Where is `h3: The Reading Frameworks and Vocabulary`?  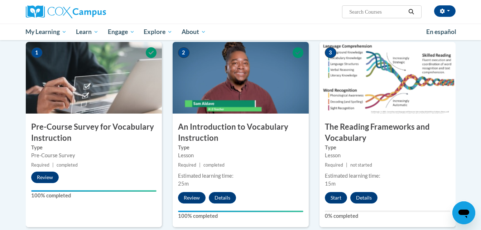 h3: The Reading Frameworks and Vocabulary is located at coordinates (388, 133).